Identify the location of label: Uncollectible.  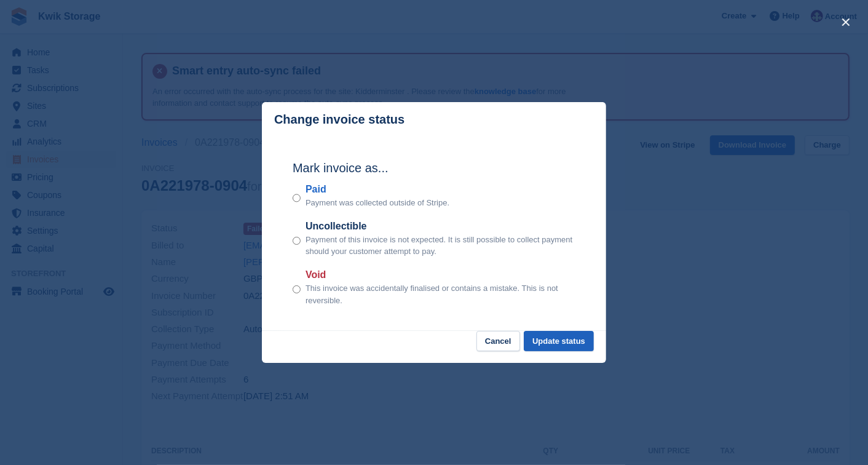
(440, 226).